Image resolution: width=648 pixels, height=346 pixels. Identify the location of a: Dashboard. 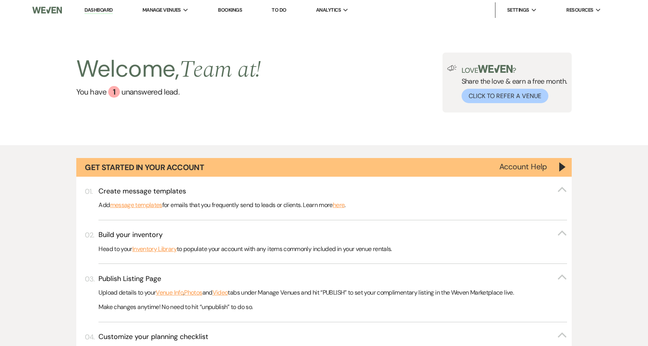
(98, 10).